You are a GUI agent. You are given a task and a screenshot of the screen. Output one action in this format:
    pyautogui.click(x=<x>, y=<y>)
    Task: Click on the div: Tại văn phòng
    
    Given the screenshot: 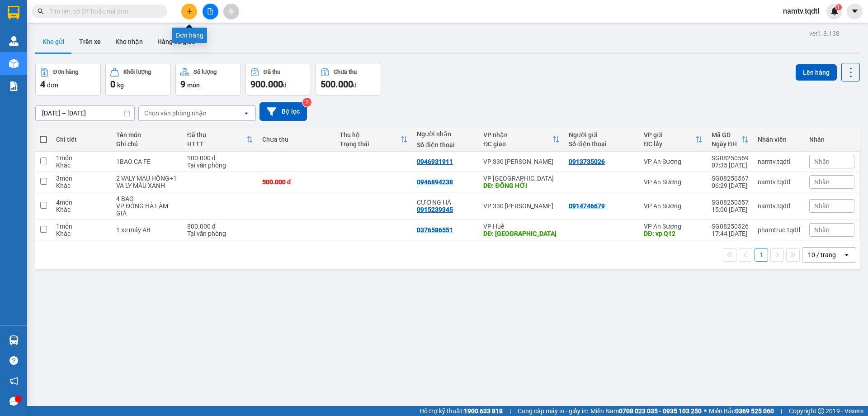 What is the action you would take?
    pyautogui.click(x=220, y=233)
    